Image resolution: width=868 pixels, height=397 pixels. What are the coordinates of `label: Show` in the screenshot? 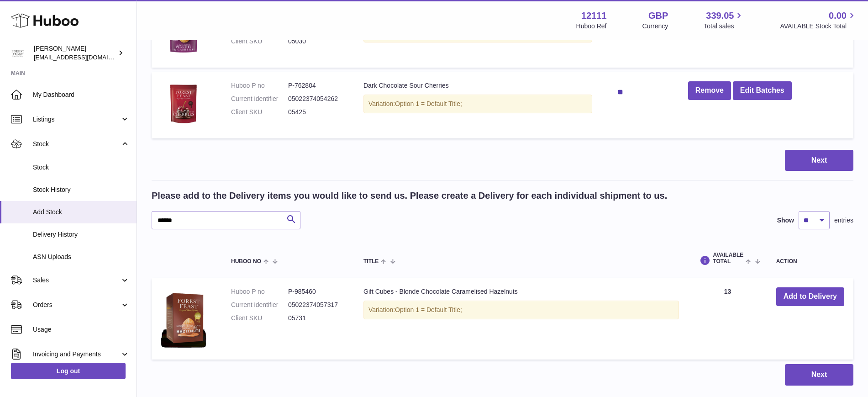 It's located at (785, 220).